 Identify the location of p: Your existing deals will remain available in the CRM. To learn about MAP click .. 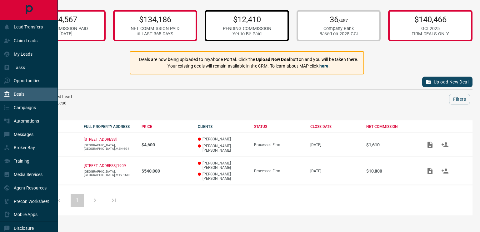
(248, 66).